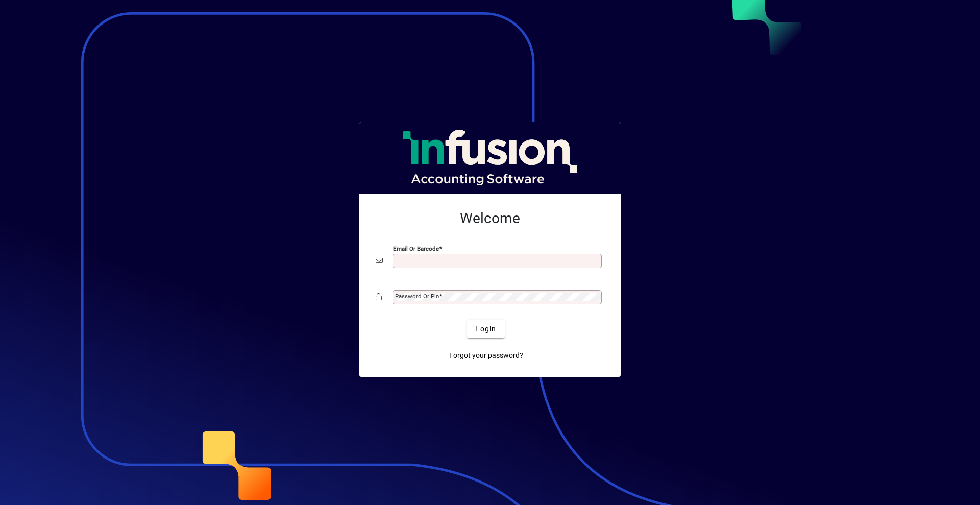 The image size is (980, 505). What do you see at coordinates (486, 356) in the screenshot?
I see `a: Forgot your password?` at bounding box center [486, 356].